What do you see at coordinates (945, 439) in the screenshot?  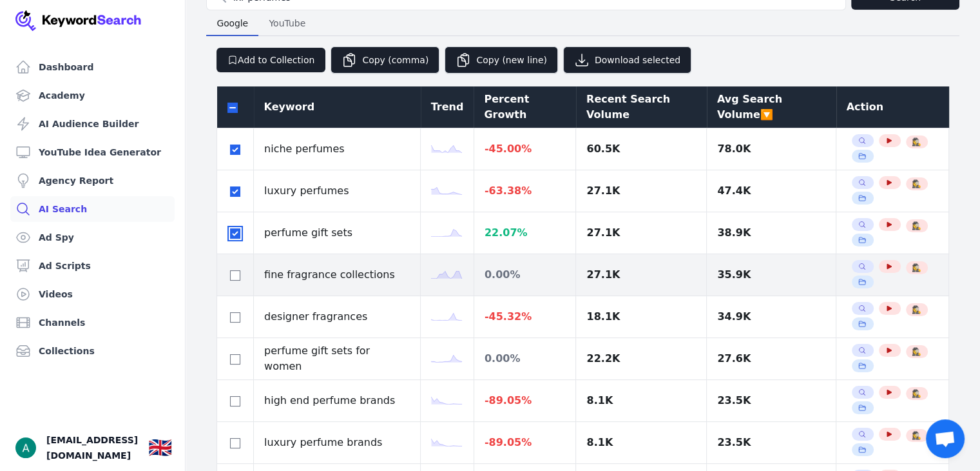 I see `div: Open chat` at bounding box center [945, 439].